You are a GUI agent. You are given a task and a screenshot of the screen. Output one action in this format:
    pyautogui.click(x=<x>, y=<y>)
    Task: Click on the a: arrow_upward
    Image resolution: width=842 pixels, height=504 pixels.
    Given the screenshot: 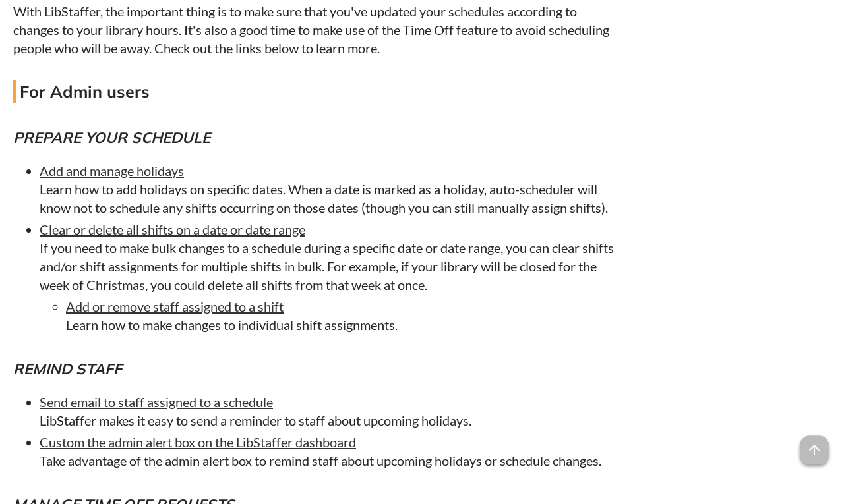 What is the action you would take?
    pyautogui.click(x=815, y=445)
    